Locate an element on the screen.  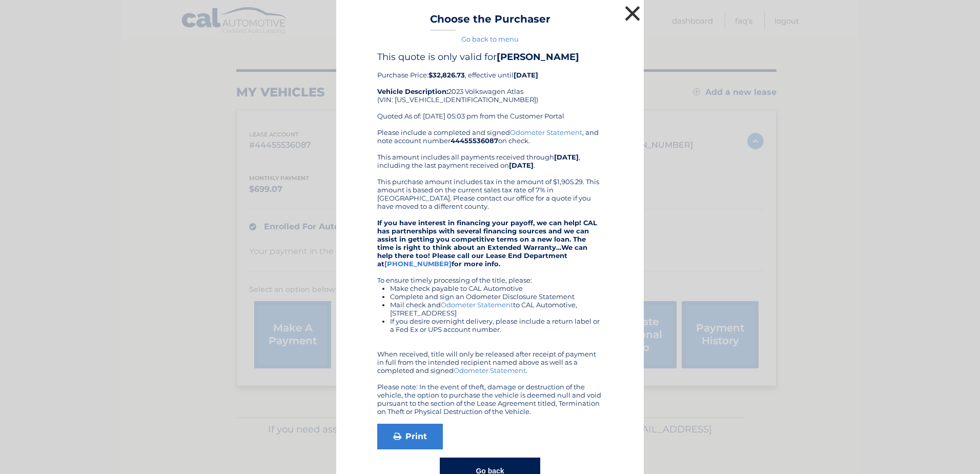
b: 44455536087 is located at coordinates (474, 140).